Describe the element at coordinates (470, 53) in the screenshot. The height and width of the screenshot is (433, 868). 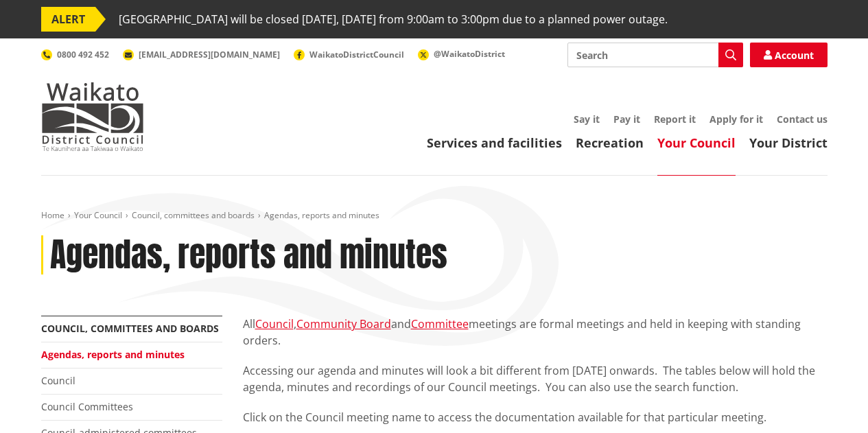
I see `span: @WaikatoDistrict` at that location.